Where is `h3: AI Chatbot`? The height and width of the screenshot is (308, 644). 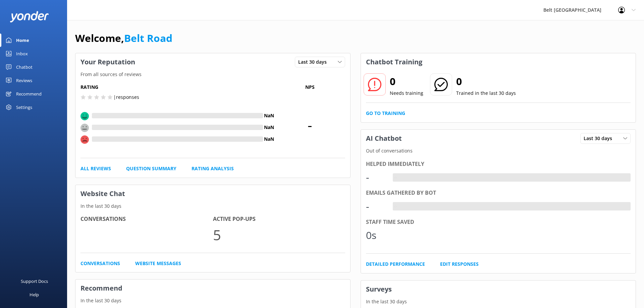
h3: AI Chatbot is located at coordinates (384, 139).